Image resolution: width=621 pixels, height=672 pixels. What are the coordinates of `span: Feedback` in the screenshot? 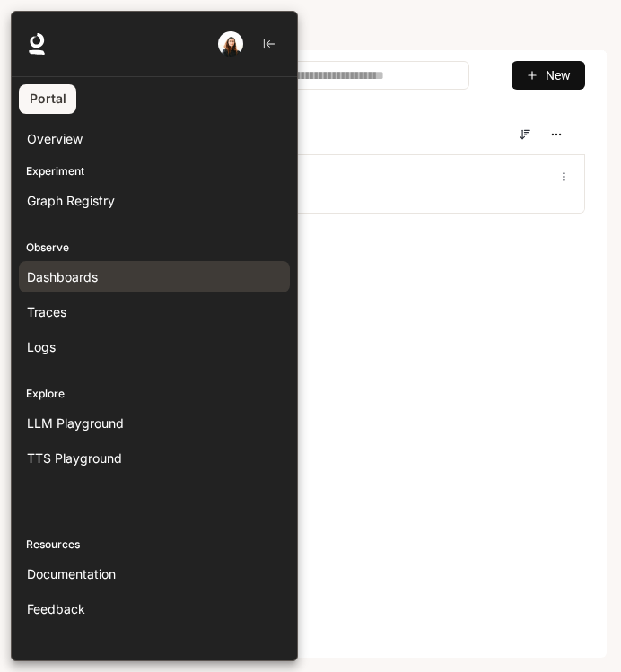 It's located at (56, 608).